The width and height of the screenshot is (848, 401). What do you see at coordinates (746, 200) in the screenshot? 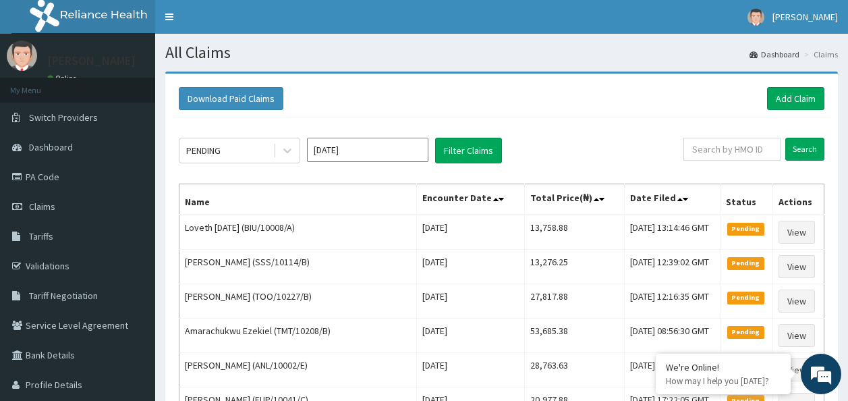
I see `th: Status` at bounding box center [746, 200].